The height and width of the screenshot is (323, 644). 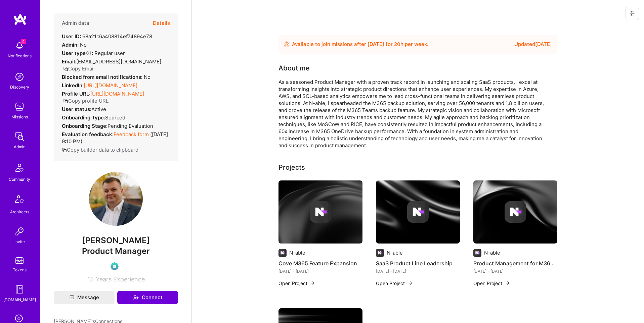 What do you see at coordinates (115, 117) in the screenshot?
I see `span: sourced` at bounding box center [115, 117].